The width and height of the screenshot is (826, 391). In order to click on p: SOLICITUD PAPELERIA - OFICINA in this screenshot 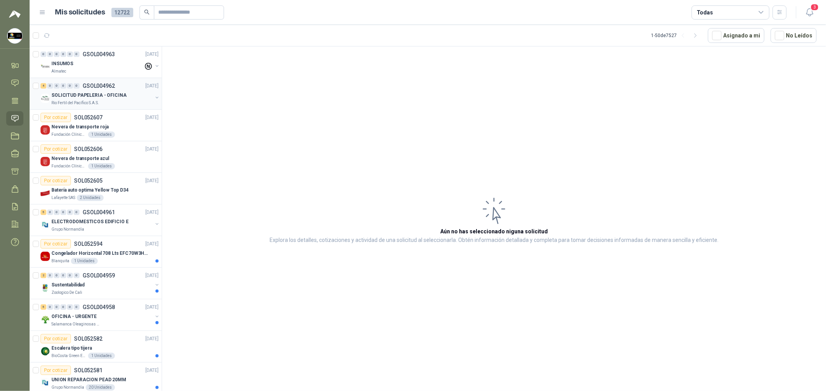, I will do `click(89, 95)`.